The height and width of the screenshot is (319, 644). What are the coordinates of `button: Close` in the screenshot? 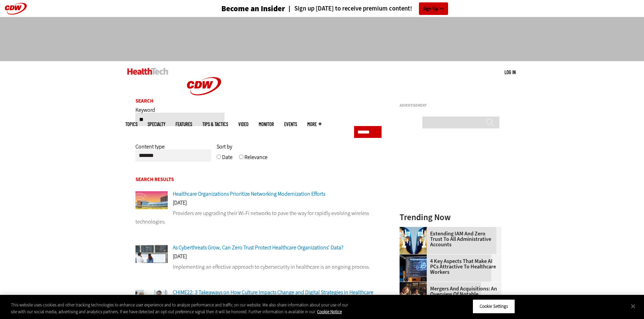 It's located at (633, 306).